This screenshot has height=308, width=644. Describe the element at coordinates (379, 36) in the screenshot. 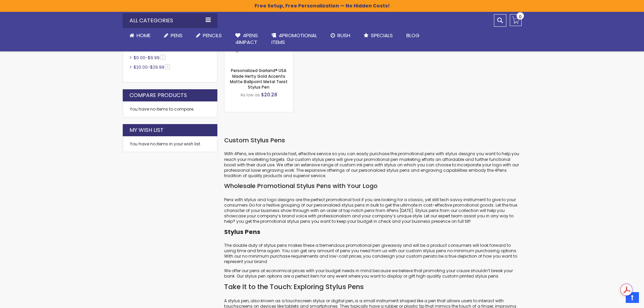

I see `a: Specials` at that location.